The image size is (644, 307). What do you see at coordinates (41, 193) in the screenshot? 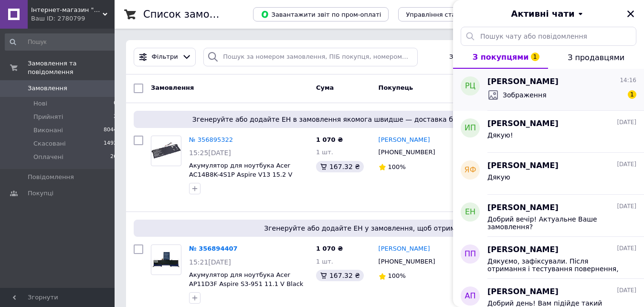
I see `span: Покупці` at bounding box center [41, 193].